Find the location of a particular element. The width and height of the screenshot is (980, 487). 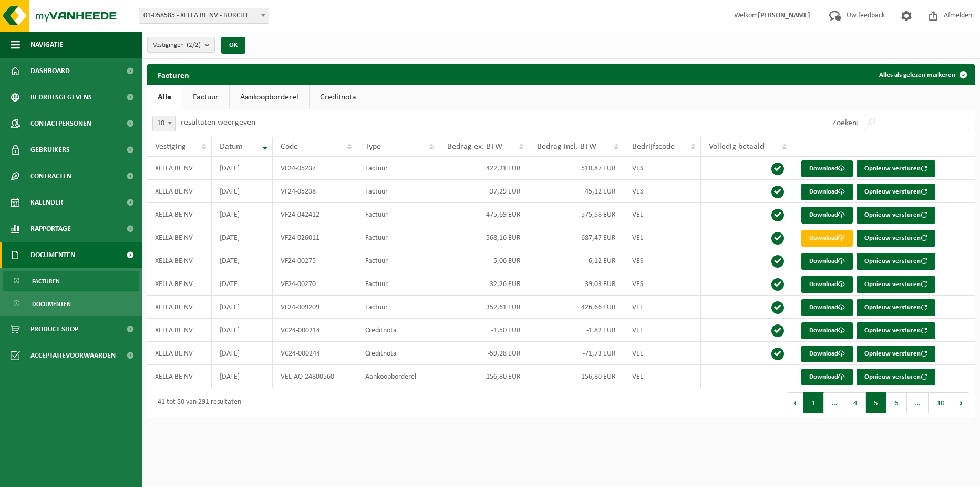

span: Facturen is located at coordinates (45, 281).